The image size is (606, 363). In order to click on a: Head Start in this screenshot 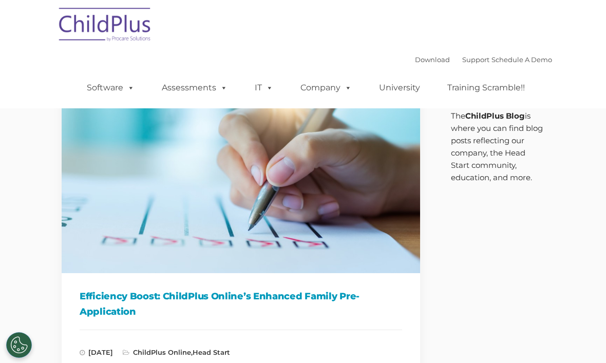, I will do `click(211, 352)`.